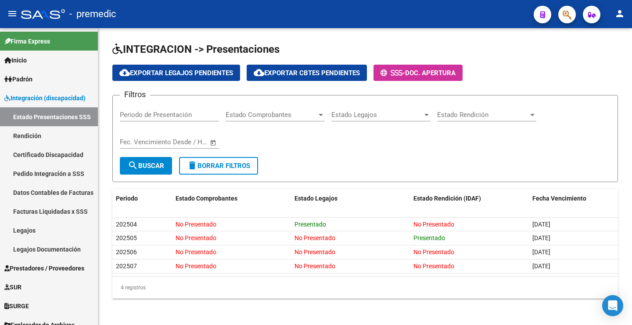 Image resolution: width=632 pixels, height=325 pixels. What do you see at coordinates (12, 14) in the screenshot?
I see `mat-icon: menu` at bounding box center [12, 14].